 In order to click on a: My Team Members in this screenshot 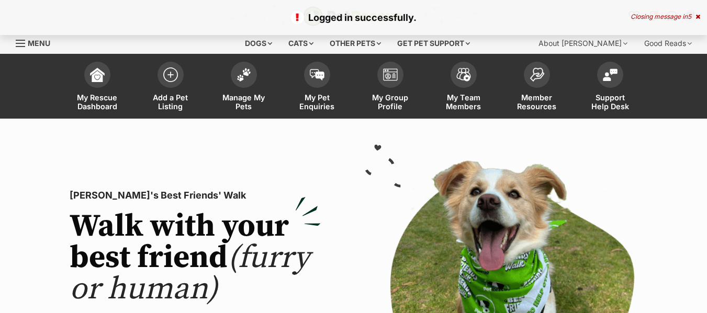, I will do `click(464, 87)`.